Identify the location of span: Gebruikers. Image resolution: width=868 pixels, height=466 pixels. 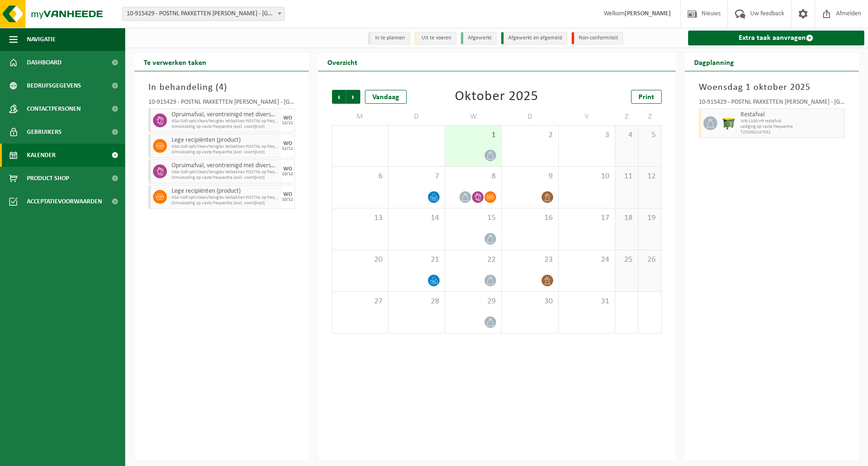
(44, 132).